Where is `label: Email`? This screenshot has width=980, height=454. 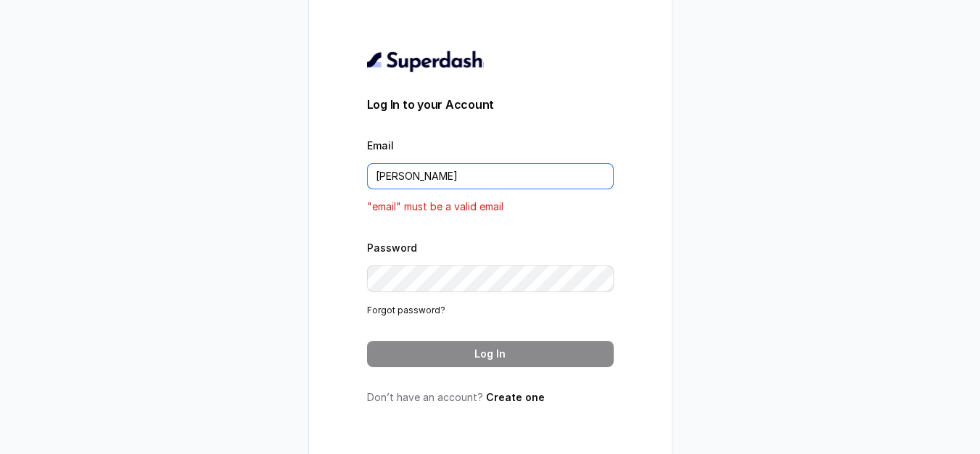
label: Email is located at coordinates (380, 145).